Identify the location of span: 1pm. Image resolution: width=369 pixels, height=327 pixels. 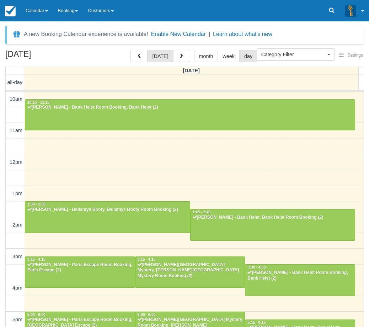
(17, 193).